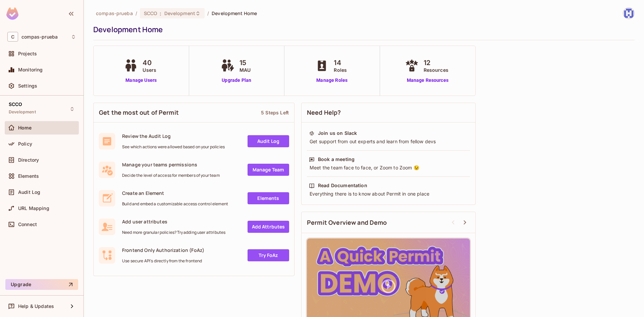  Describe the element at coordinates (149, 63) in the screenshot. I see `span: 40` at that location.